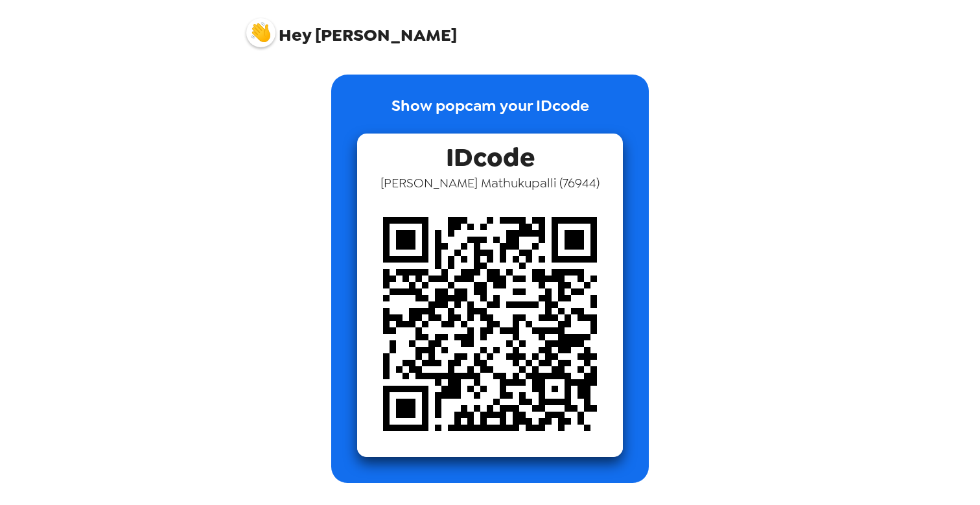 The width and height of the screenshot is (980, 505). What do you see at coordinates (295, 35) in the screenshot?
I see `span: Hey` at bounding box center [295, 35].